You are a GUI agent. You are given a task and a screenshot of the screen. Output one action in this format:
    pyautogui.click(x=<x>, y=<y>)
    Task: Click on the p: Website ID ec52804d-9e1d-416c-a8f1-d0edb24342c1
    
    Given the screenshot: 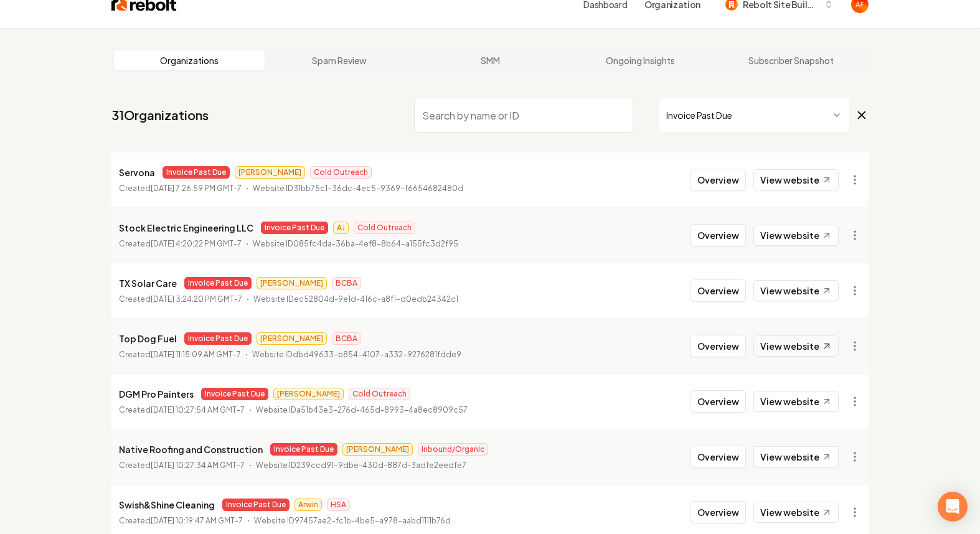 What is the action you would take?
    pyautogui.click(x=355, y=299)
    